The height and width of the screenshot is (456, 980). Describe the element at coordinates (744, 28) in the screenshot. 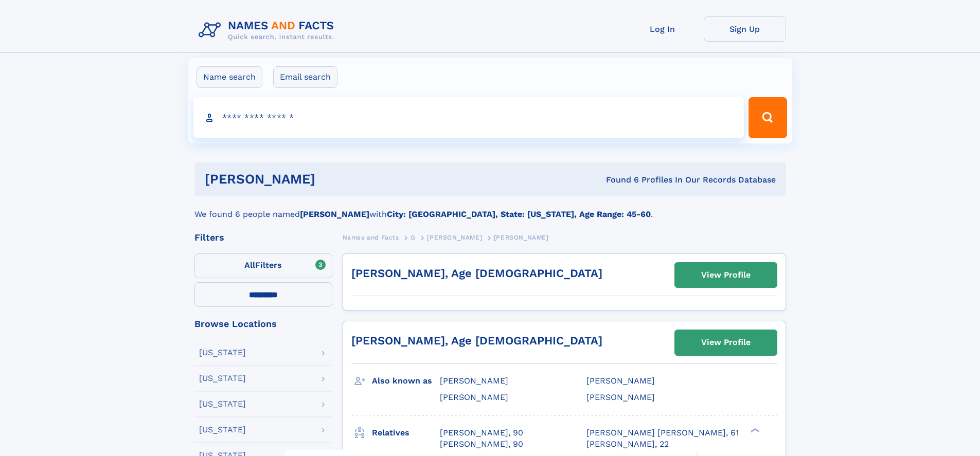

I see `a: Sign Up` at that location.